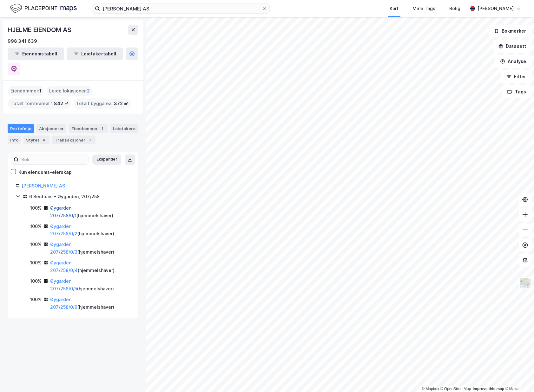  I want to click on div: Bolig, so click(455, 9).